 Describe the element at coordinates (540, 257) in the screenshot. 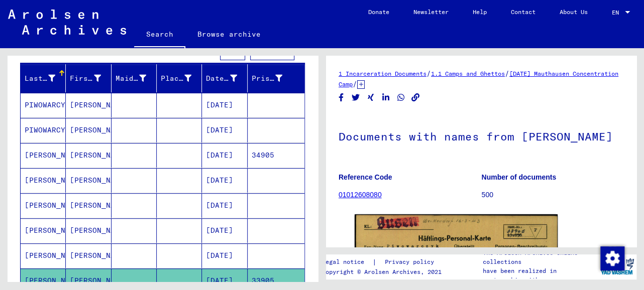

I see `p: The Arolsen Archives online collections` at that location.